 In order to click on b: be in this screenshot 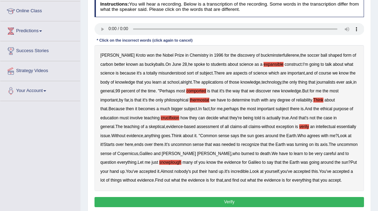, I will do `click(311, 154)`.